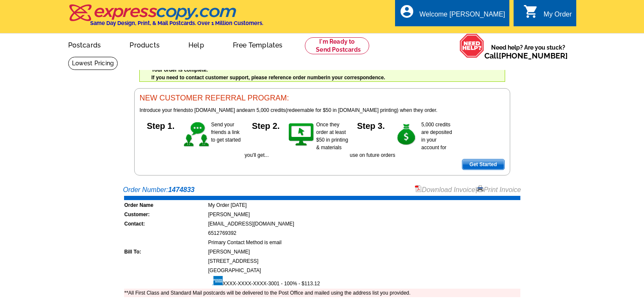 This screenshot has height=298, width=644. What do you see at coordinates (123, 83) in the screenshot?
I see `img: u` at bounding box center [123, 83].